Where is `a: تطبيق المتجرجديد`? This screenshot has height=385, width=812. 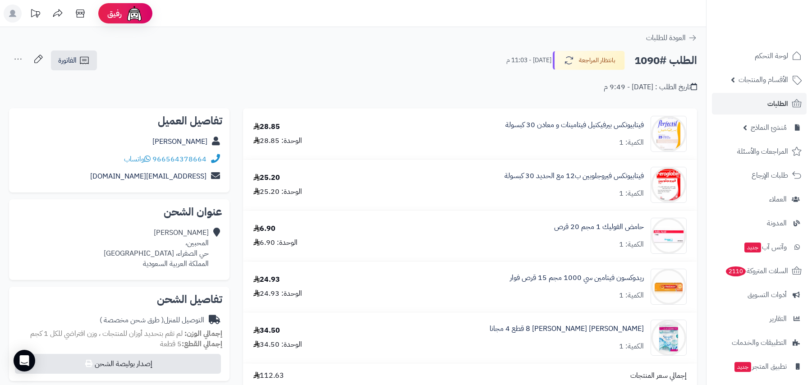 a: تطبيق المتجرجديد is located at coordinates (759, 367).